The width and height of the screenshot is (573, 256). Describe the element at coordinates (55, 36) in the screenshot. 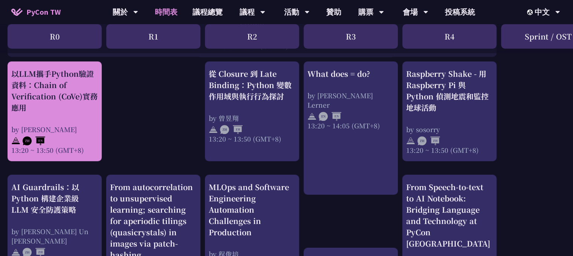

I see `div: R0` at that location.